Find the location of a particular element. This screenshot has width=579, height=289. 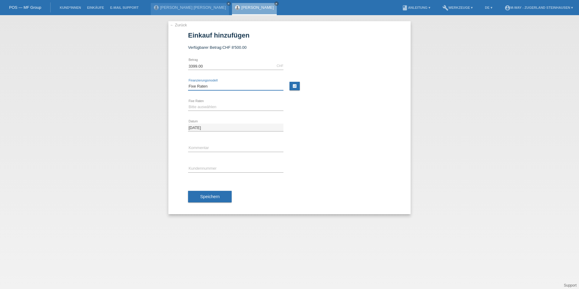

a: Einkäufe is located at coordinates (95, 8).